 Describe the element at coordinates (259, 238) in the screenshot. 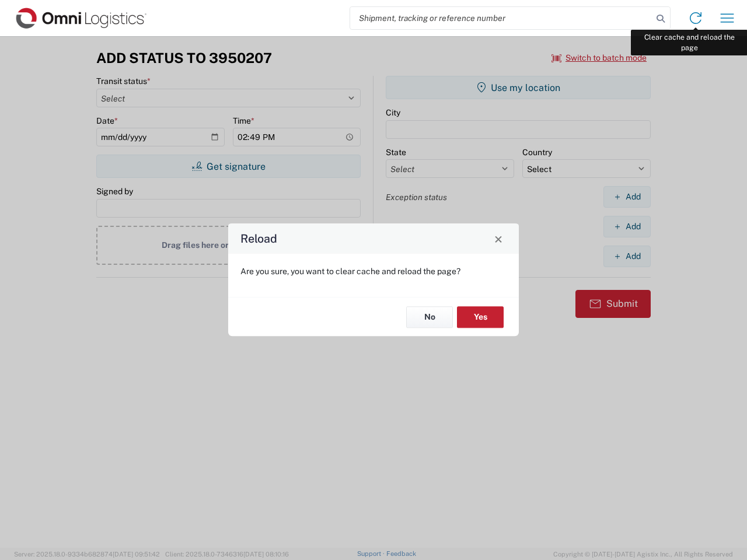

I see `h4: Reload` at that location.